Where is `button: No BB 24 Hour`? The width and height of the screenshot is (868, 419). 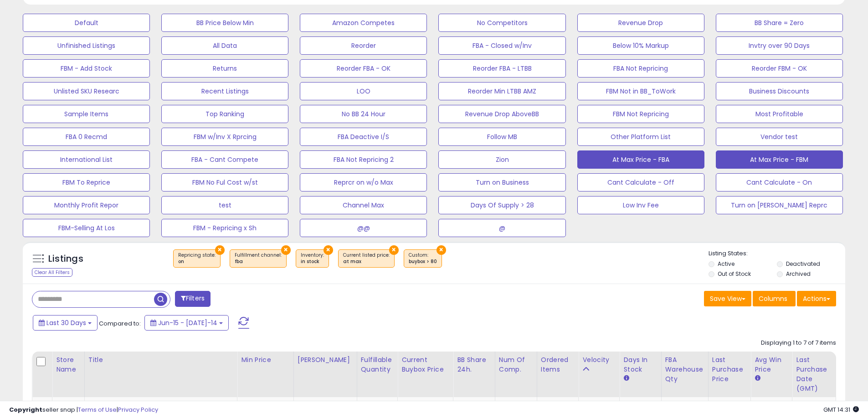
button: No BB 24 Hour is located at coordinates (363, 114).